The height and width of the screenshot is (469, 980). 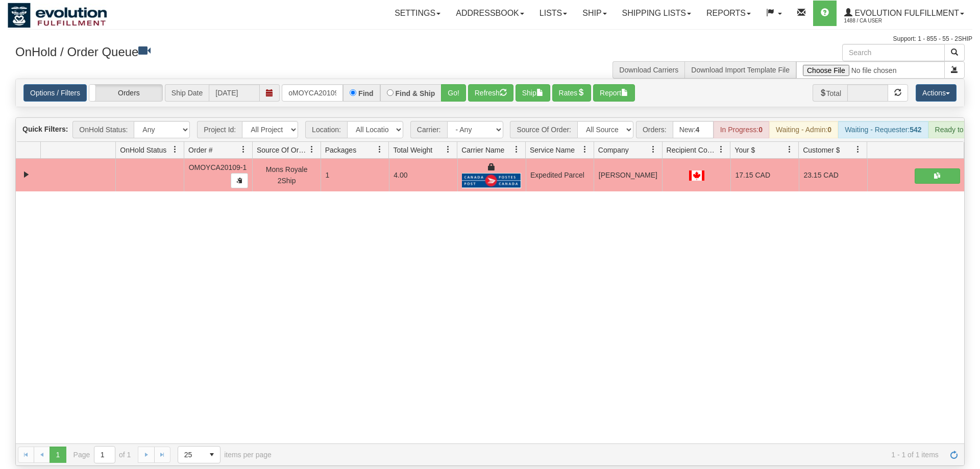 What do you see at coordinates (533, 93) in the screenshot?
I see `button: Ship` at bounding box center [533, 93].